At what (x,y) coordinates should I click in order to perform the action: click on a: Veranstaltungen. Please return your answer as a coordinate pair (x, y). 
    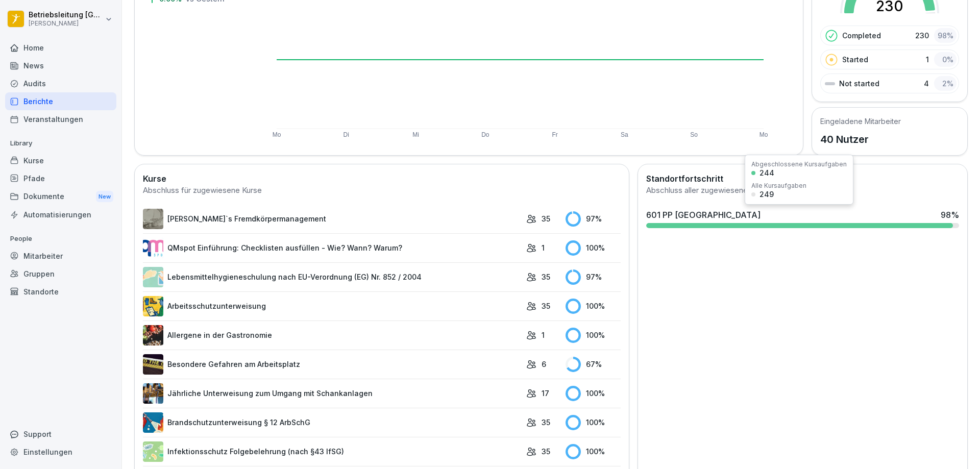
    Looking at the image, I should click on (61, 119).